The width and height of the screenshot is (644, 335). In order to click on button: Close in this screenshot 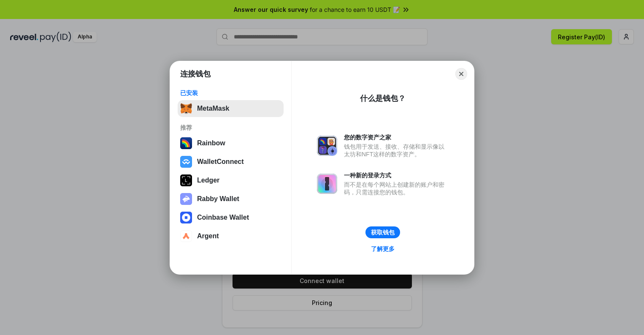, I will do `click(461, 74)`.